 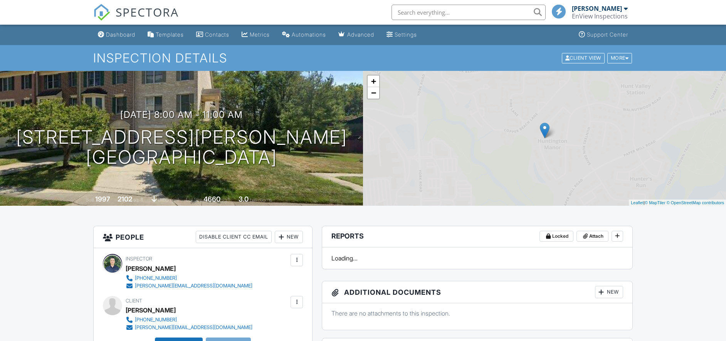 What do you see at coordinates (361, 34) in the screenshot?
I see `div: Advanced` at bounding box center [361, 34].